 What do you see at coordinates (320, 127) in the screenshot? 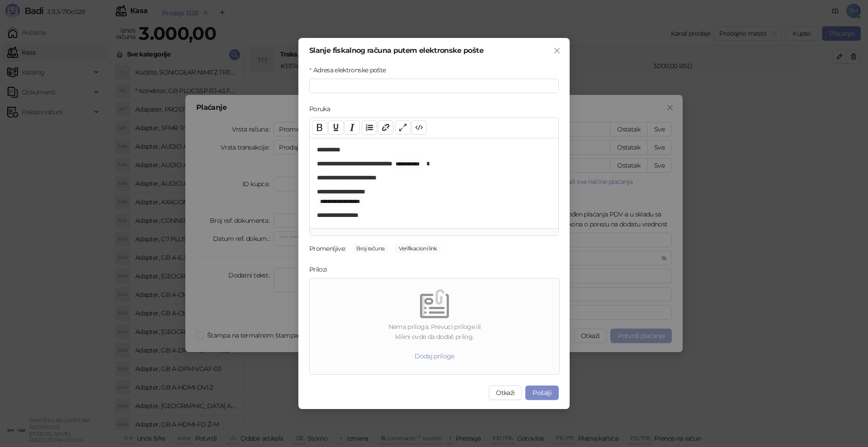
I see `button: Bold` at bounding box center [320, 127].